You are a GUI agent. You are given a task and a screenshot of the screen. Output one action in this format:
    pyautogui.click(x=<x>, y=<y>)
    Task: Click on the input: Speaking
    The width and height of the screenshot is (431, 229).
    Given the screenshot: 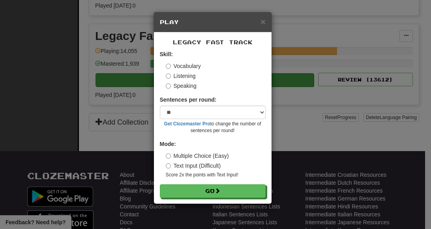 What is the action you would take?
    pyautogui.click(x=168, y=86)
    